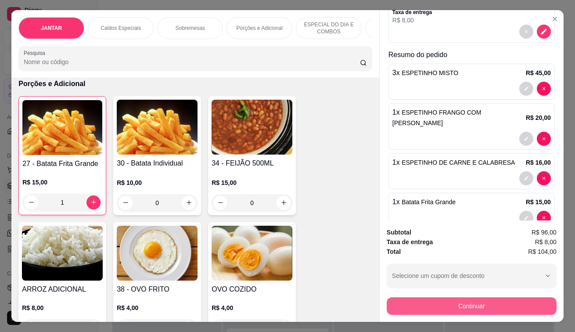  What do you see at coordinates (393, 251) in the screenshot?
I see `strong: Total` at bounding box center [393, 251].